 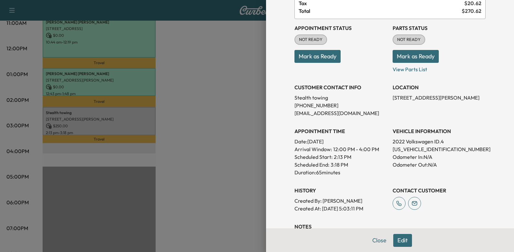 I want to click on h3: NOTES, so click(x=390, y=227).